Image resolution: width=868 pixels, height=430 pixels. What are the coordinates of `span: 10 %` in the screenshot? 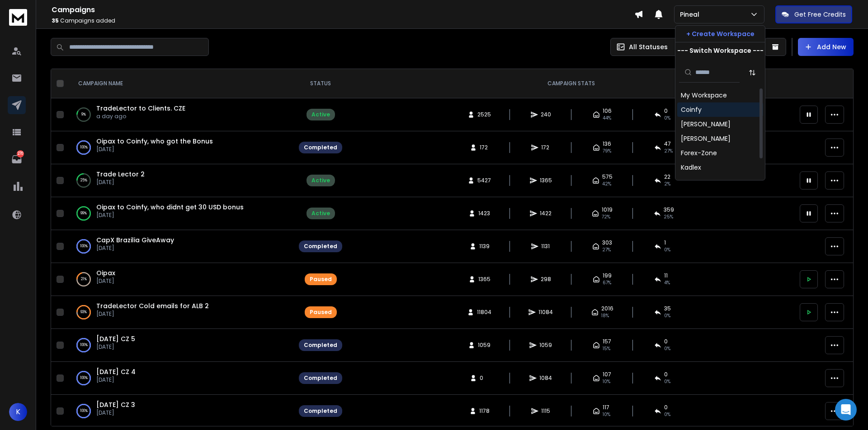 It's located at (606, 415).